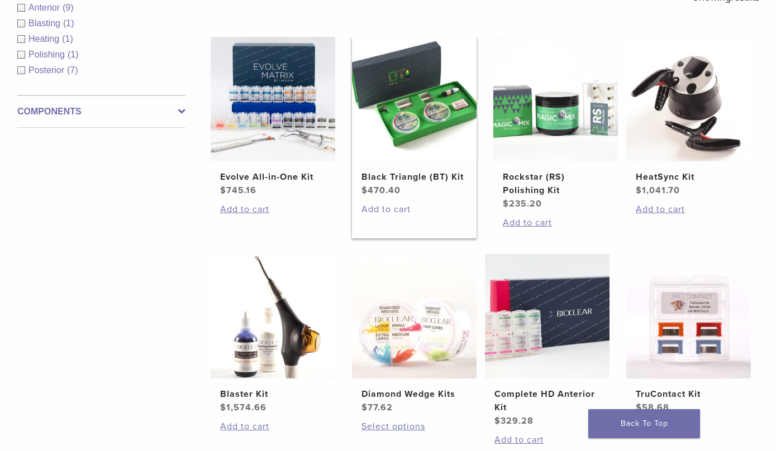 The image size is (776, 451). What do you see at coordinates (414, 99) in the screenshot?
I see `img: Black Triangle (BT) Kit` at bounding box center [414, 99].